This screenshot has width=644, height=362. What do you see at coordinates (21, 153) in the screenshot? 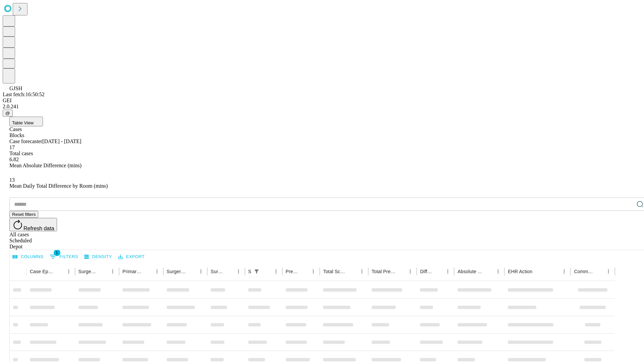
I see `span: Total cases` at bounding box center [21, 153].